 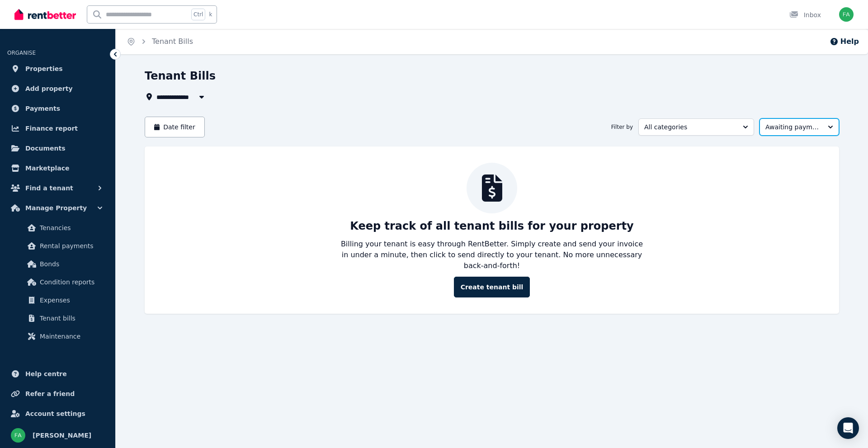 I want to click on p: Keep track of all tenant bills for your property, so click(x=492, y=226).